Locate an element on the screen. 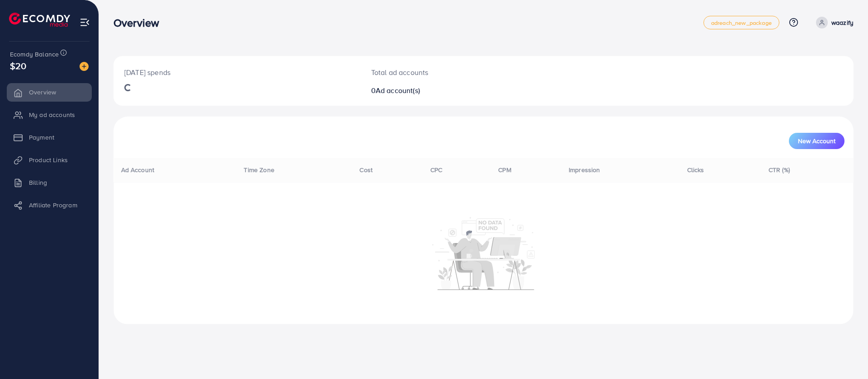 This screenshot has height=379, width=868. a: logo is located at coordinates (40, 19).